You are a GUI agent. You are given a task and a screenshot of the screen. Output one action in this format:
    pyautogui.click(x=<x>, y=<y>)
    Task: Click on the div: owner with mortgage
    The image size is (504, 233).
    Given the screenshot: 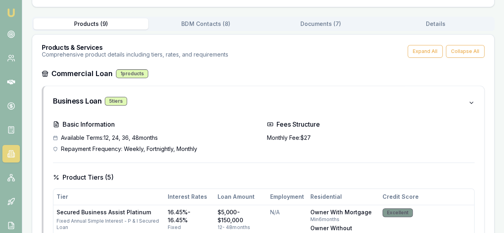 What is the action you would take?
    pyautogui.click(x=343, y=213)
    